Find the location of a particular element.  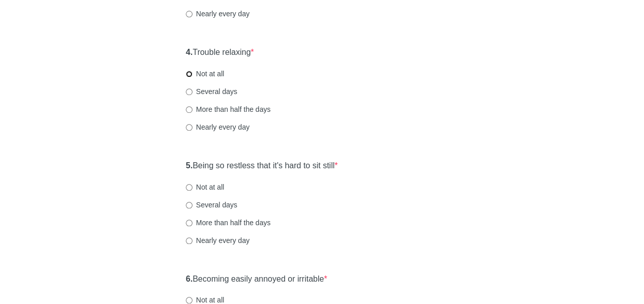

label: Being so restless that it's hard to sit still is located at coordinates (261, 166).